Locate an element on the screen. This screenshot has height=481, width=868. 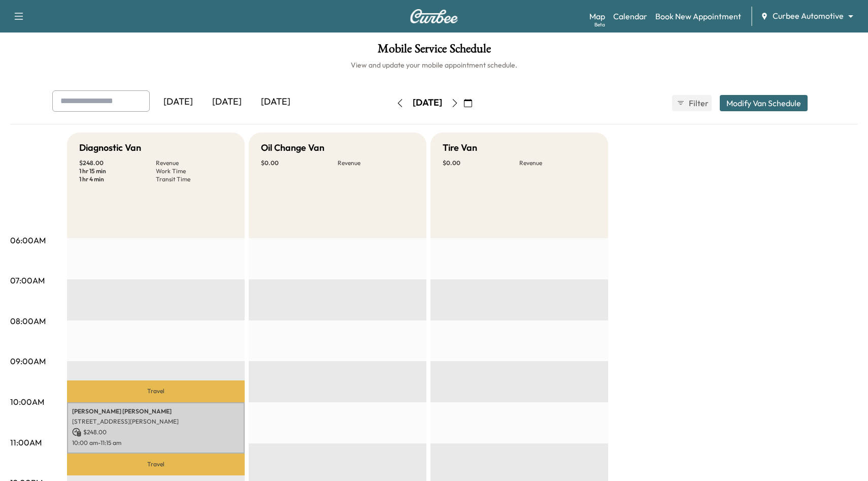
p: 11:00AM is located at coordinates (26, 442).